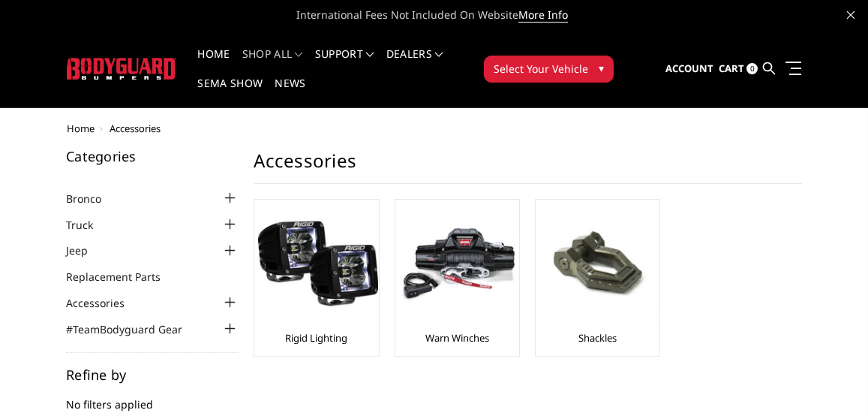 The height and width of the screenshot is (419, 868). What do you see at coordinates (316, 338) in the screenshot?
I see `a: Rigid Lighting` at bounding box center [316, 338].